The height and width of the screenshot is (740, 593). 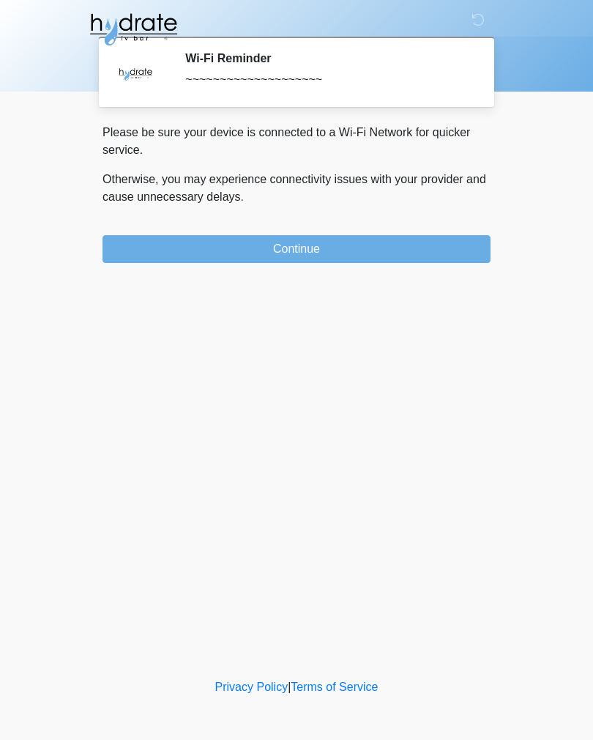 What do you see at coordinates (334, 686) in the screenshot?
I see `a: Terms of Service` at bounding box center [334, 686].